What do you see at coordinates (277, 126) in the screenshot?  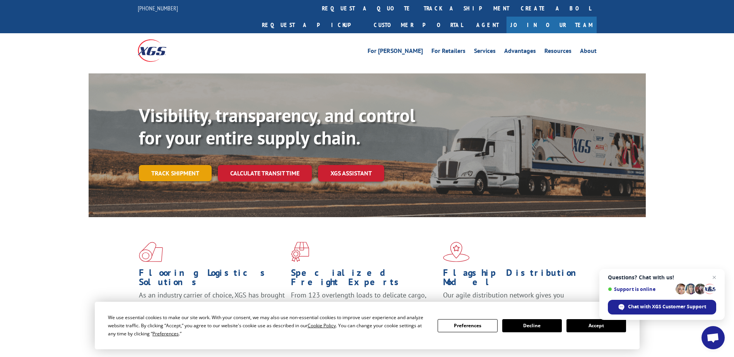 I see `b: Visibility, transparency, and control for your entire supply chain.` at bounding box center [277, 126].